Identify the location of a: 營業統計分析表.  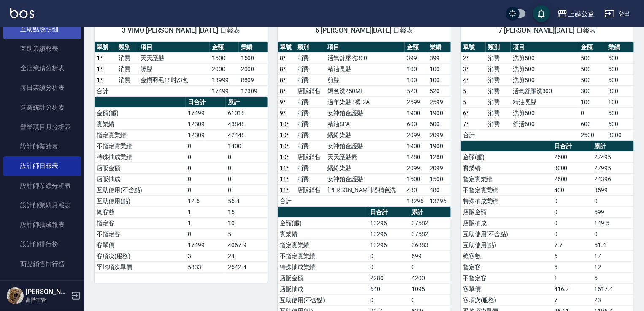
(42, 107).